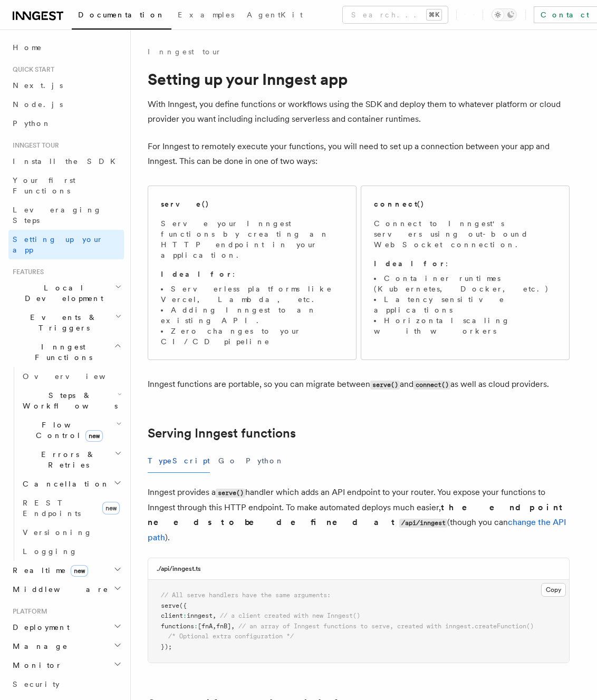  What do you see at coordinates (57, 215) in the screenshot?
I see `span: Leveraging Steps` at bounding box center [57, 215].